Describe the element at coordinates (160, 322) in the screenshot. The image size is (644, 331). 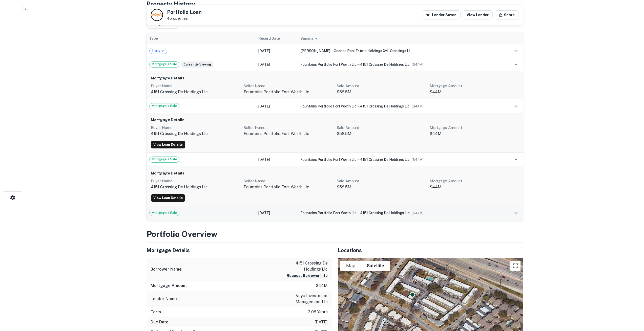
I see `h6: Due Date` at that location.